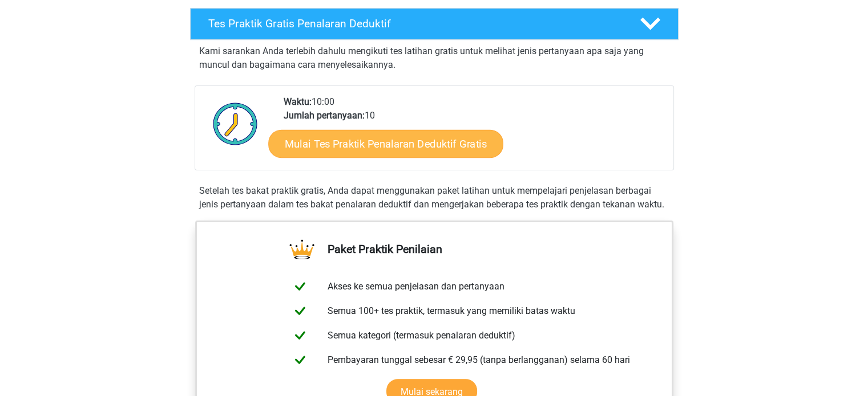 This screenshot has width=868, height=396. Describe the element at coordinates (421, 57) in the screenshot. I see `font: Kami sarankan Anda terlebih dahulu mengikuti tes latihan gratis untuk melihat jenis pertanyaan ap...` at that location.